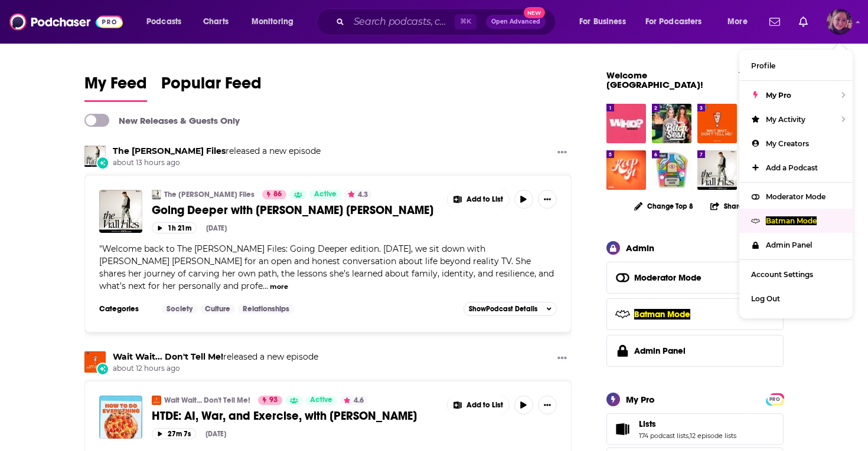 This screenshot has height=451, width=868. What do you see at coordinates (66, 22) in the screenshot?
I see `img: Podchaser - Follow, Share and Rate Podcasts` at bounding box center [66, 22].